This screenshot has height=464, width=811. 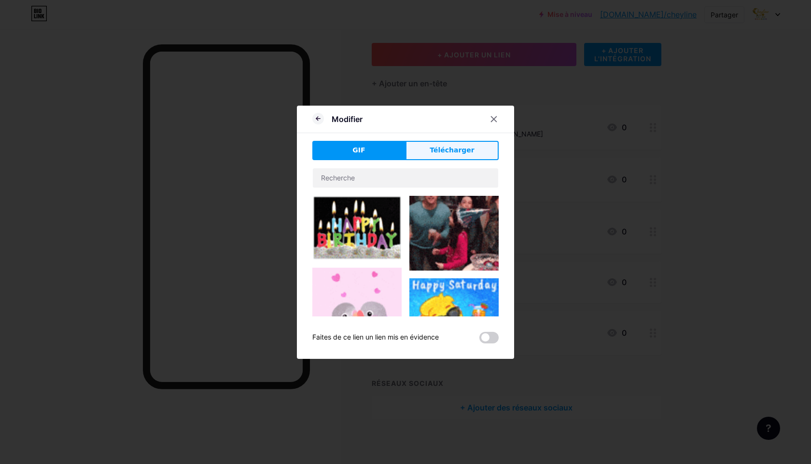 I want to click on font: Faites de ce lien un lien mis en évidence, so click(x=375, y=337).